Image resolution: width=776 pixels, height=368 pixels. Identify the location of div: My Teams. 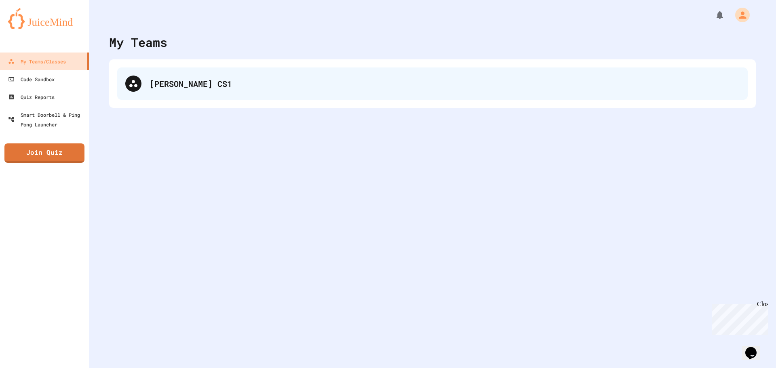
(138, 42).